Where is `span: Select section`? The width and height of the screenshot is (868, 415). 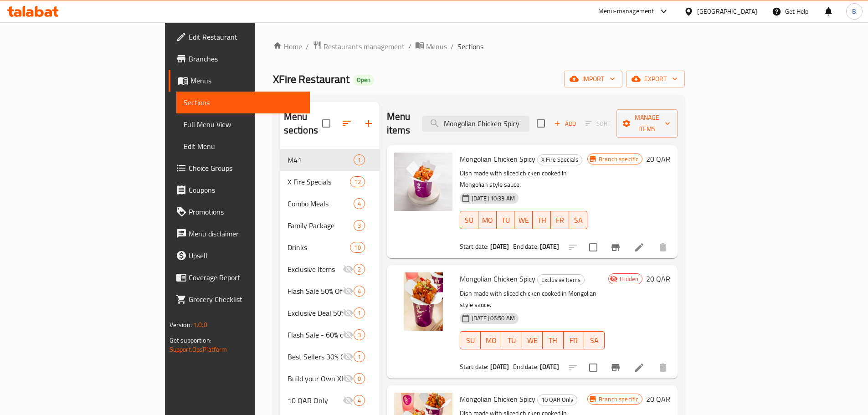
span: Select section is located at coordinates (541, 123).